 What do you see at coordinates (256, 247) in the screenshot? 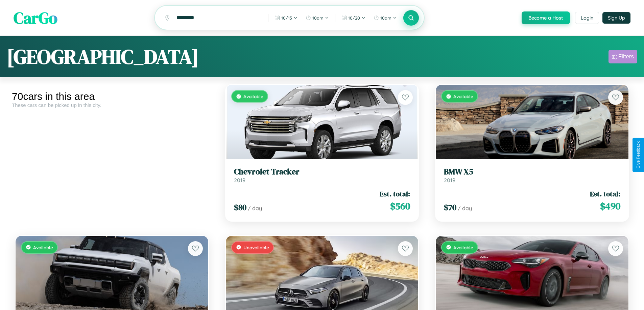
I see `span: Unavailable` at bounding box center [256, 247].